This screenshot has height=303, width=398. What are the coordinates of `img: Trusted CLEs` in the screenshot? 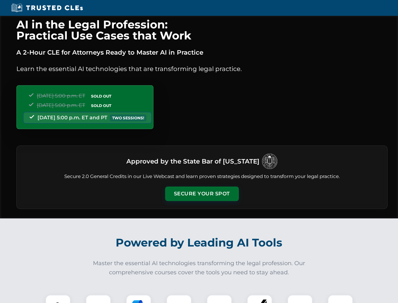 It's located at (47, 8).